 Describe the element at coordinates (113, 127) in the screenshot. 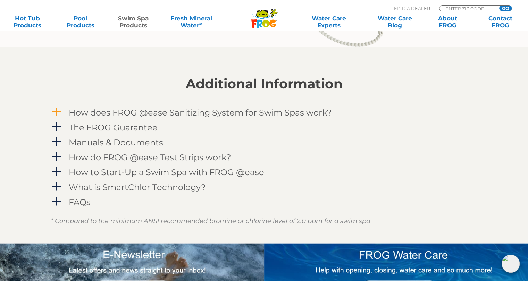

I see `h4: The FROG Guarantee` at that location.